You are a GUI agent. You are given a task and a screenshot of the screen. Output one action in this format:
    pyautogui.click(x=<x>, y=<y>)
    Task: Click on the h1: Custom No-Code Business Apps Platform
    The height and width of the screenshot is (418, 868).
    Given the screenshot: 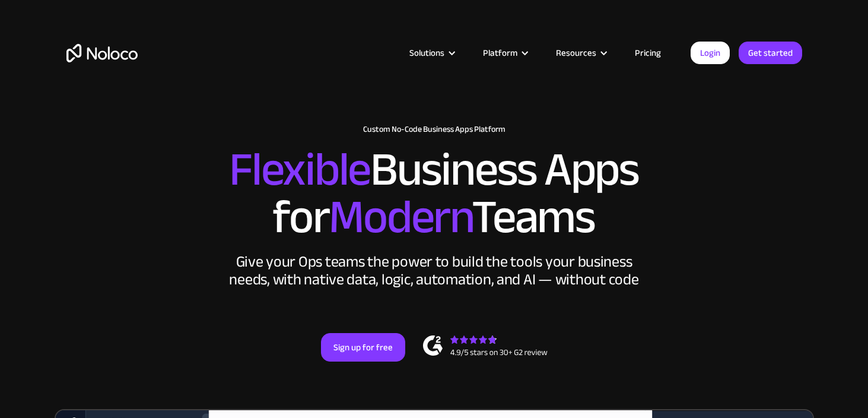 What is the action you would take?
    pyautogui.click(x=434, y=129)
    